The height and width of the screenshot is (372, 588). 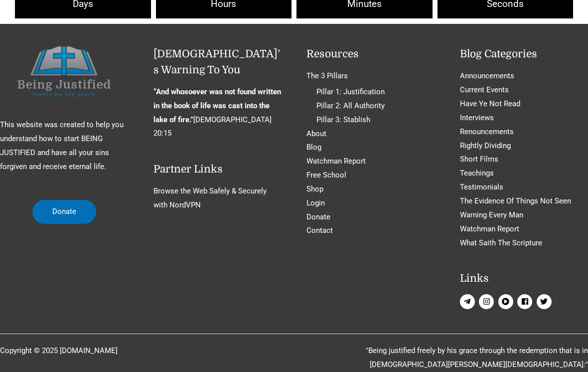 I want to click on a: Pillar 2: All Authority, so click(x=350, y=106).